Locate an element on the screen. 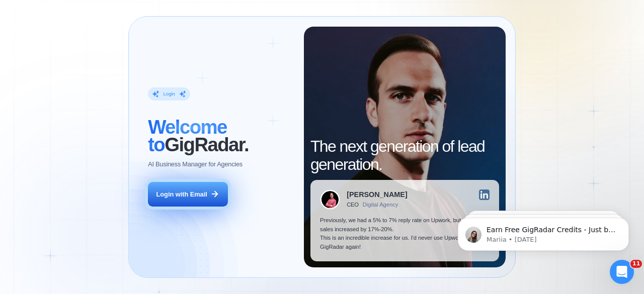 The width and height of the screenshot is (644, 294). div: Login is located at coordinates (169, 94).